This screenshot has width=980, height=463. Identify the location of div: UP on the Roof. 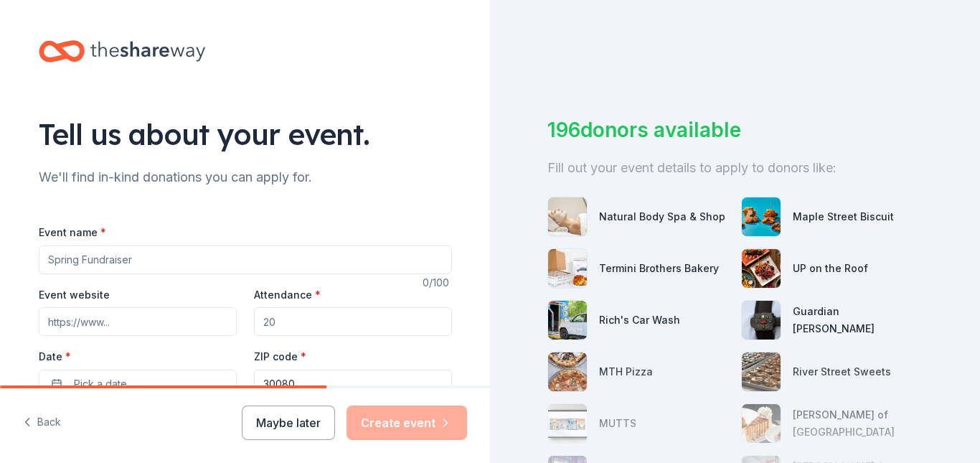
(830, 268).